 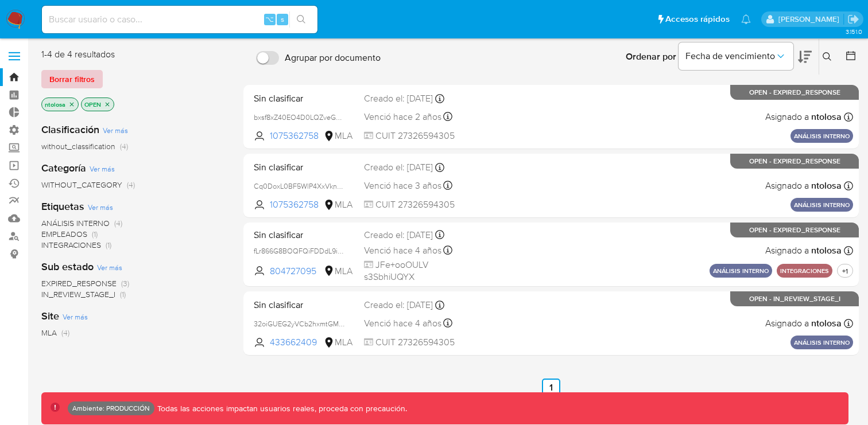 I want to click on input: Buscar usuario o caso..., so click(x=179, y=20).